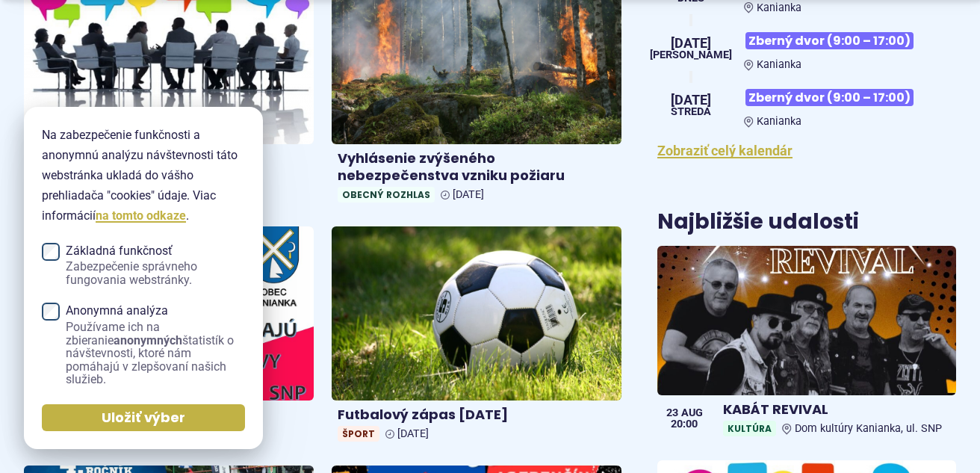 This screenshot has height=473, width=980. Describe the element at coordinates (837, 410) in the screenshot. I see `h4: KABÁT REVIVAL` at that location.